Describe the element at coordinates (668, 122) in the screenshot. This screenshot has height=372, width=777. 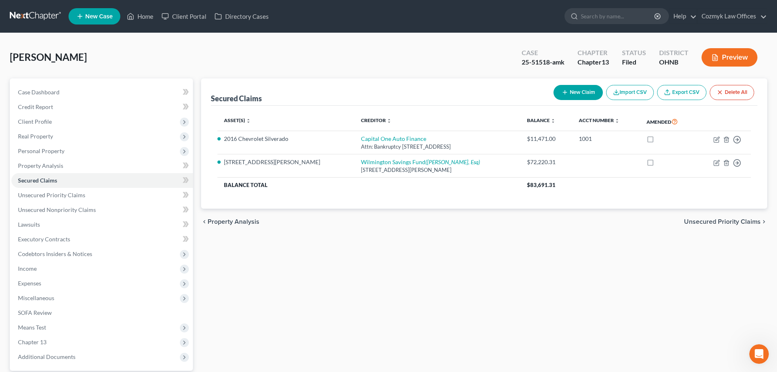
I see `th: Amended` at that location.